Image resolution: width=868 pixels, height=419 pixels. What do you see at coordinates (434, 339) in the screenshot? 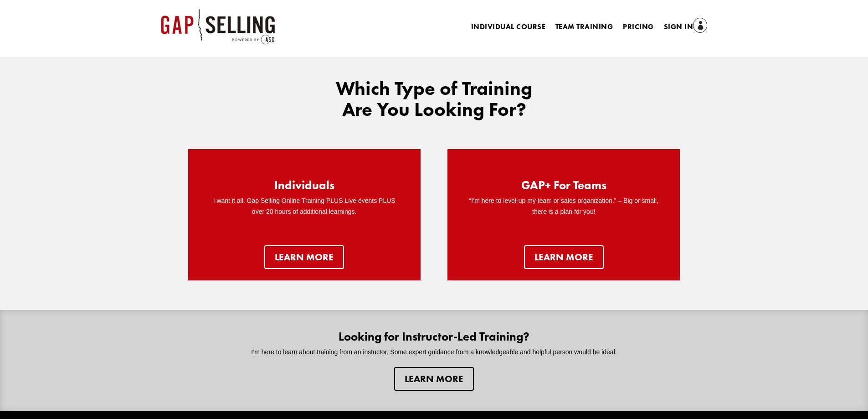
I see `h2: Looking for Instructor-Led Training?` at bounding box center [434, 339].